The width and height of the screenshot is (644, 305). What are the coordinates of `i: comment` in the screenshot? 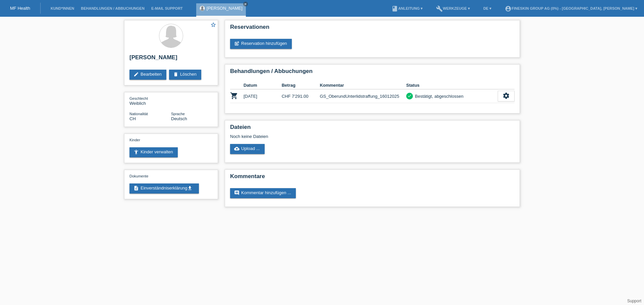 It's located at (237, 193).